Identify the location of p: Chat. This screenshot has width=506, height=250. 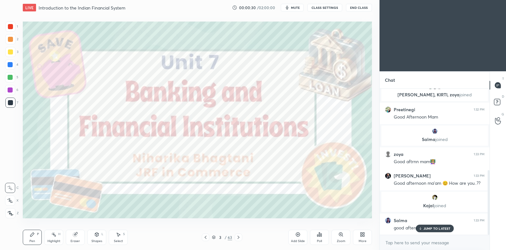
(390, 80).